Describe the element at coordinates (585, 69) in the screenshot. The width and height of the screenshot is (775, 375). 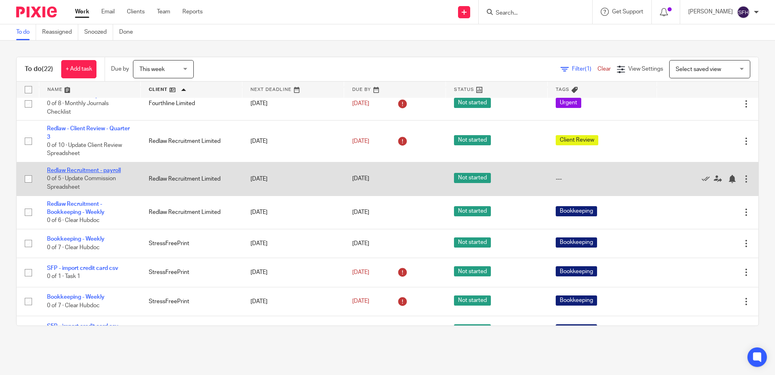
I see `span: Filter` at that location.